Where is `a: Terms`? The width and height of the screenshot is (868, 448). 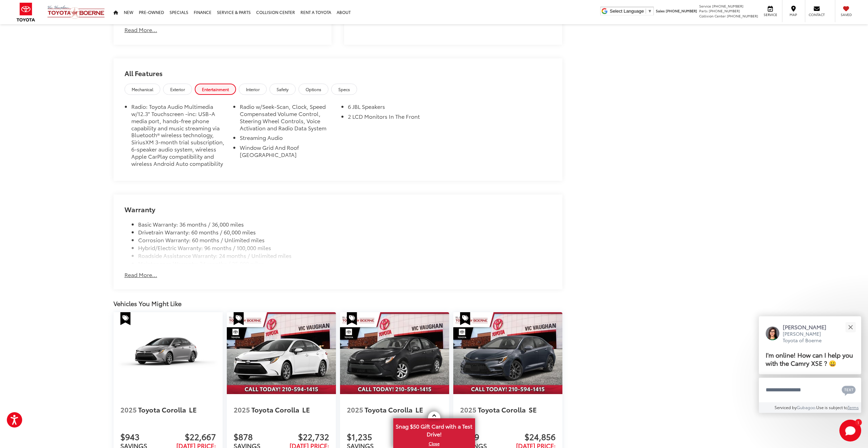 a: Terms is located at coordinates (853, 407).